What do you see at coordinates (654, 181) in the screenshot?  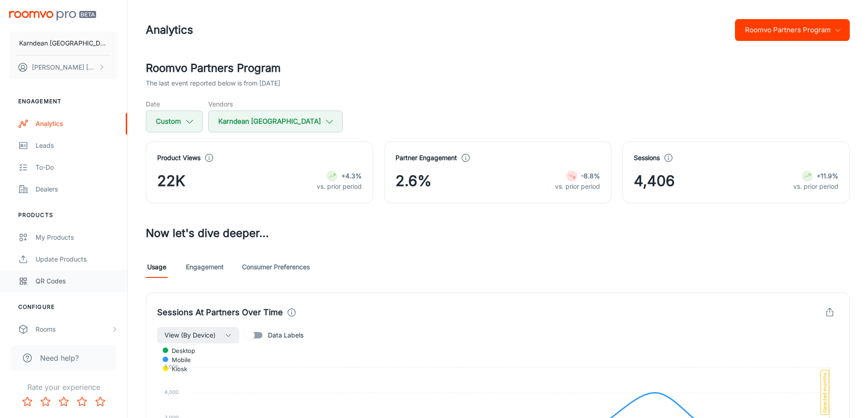 I see `span: 4,406` at bounding box center [654, 181].